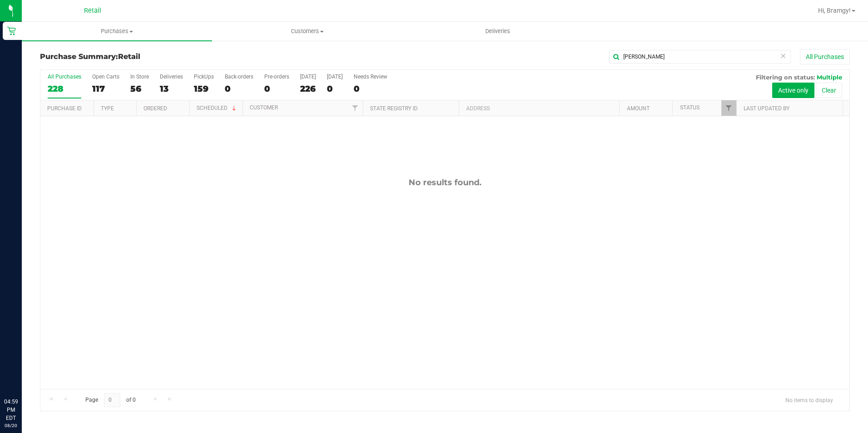  What do you see at coordinates (175, 57) in the screenshot?
I see `h3: Purchase Summary:` at bounding box center [175, 57].